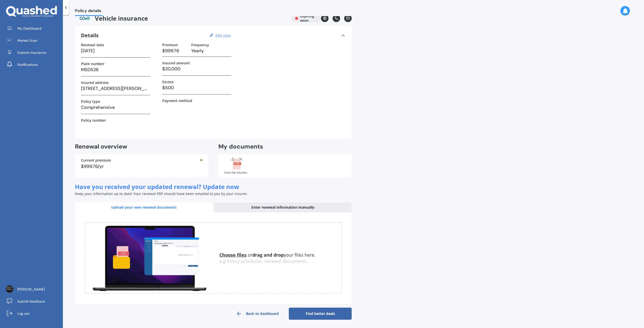 This screenshot has height=328, width=644. I want to click on h3: $500, so click(197, 88).